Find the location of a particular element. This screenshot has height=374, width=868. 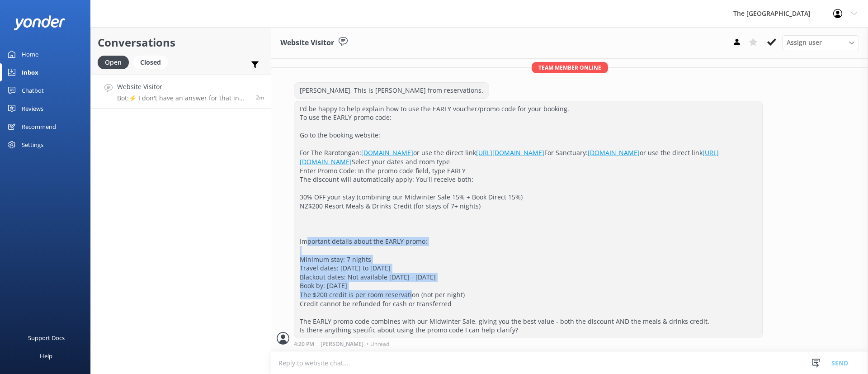

div: Aug 22 2025 04:20pm (UTC -10:00) Pacific/Honolulu is located at coordinates (528, 344).